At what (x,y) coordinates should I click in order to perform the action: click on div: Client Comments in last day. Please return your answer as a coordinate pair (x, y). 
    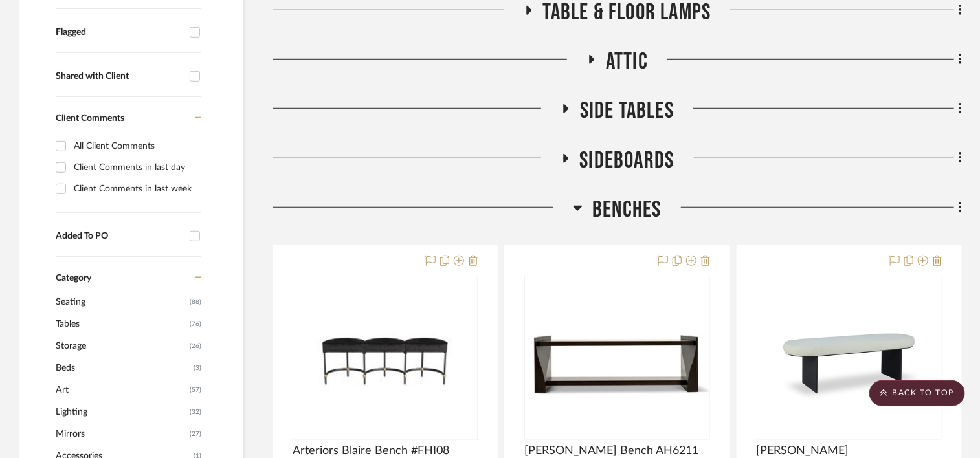
    Looking at the image, I should click on (136, 167).